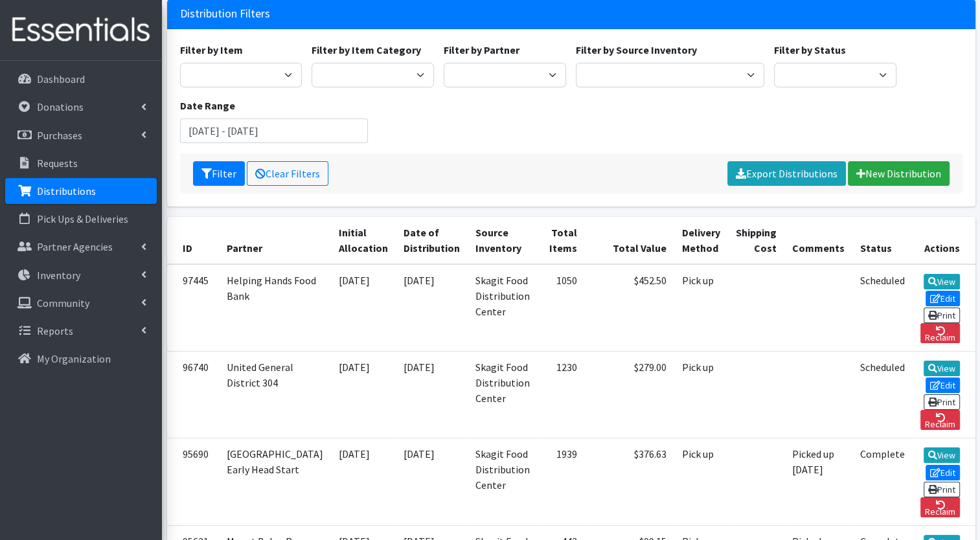 The width and height of the screenshot is (980, 540). Describe the element at coordinates (629, 240) in the screenshot. I see `th: Total Value` at that location.